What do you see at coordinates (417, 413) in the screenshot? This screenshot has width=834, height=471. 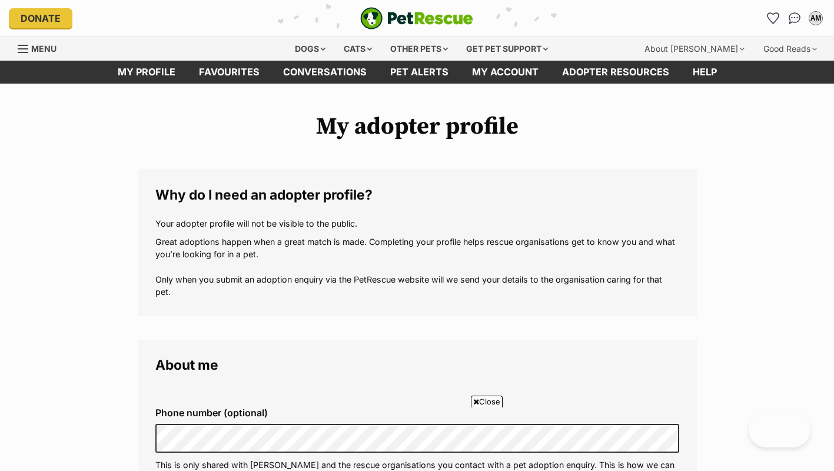 I see `label: Phone number (optional)` at bounding box center [417, 413].